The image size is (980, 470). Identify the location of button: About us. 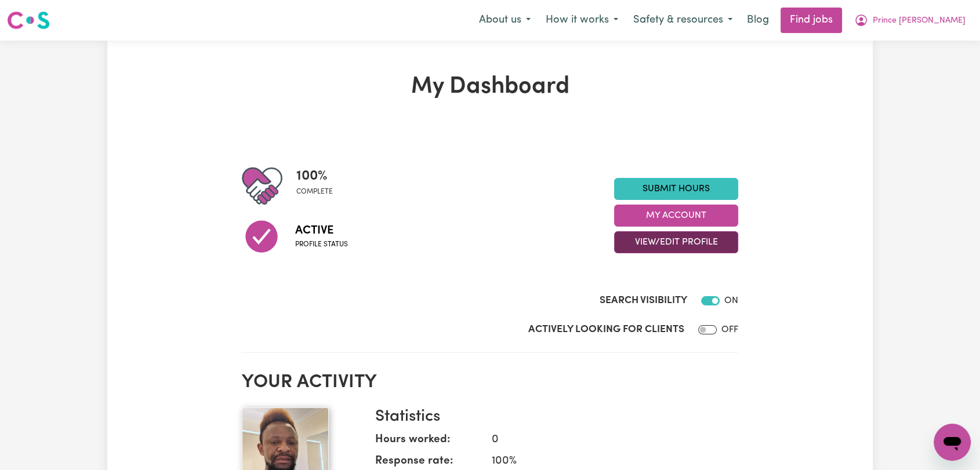
(505, 20).